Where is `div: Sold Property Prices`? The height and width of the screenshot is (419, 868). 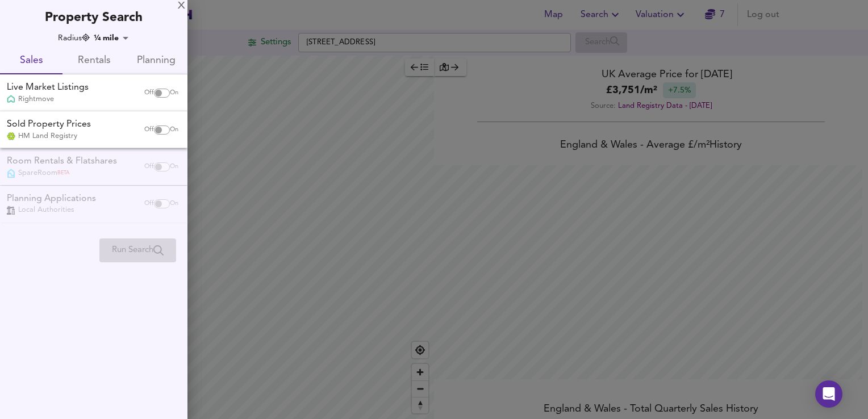 div: Sold Property Prices is located at coordinates (49, 124).